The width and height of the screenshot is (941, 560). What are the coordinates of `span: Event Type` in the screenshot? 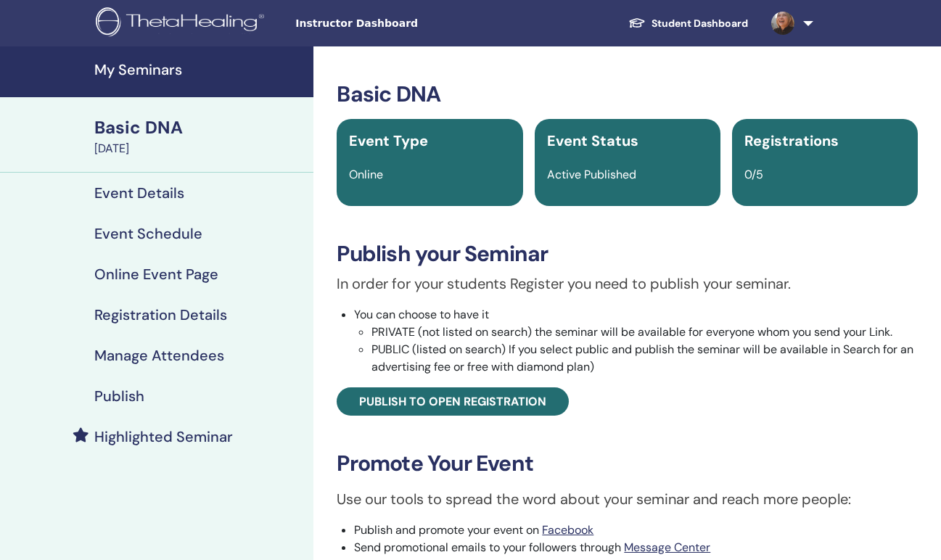 It's located at (388, 141).